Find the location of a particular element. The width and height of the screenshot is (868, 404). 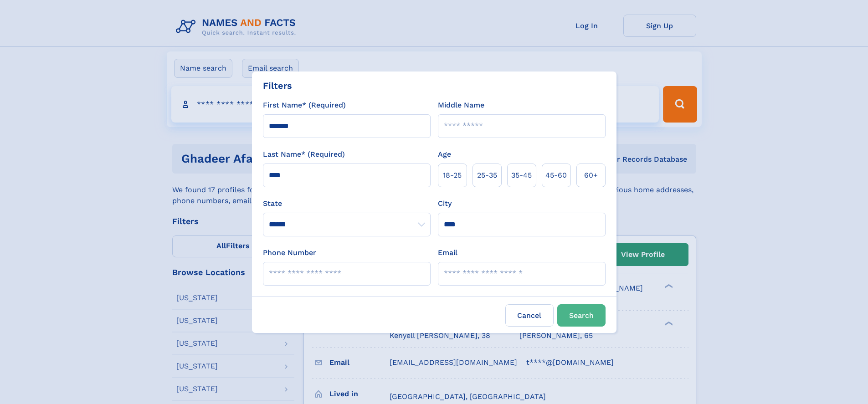

span: 25‑35 is located at coordinates (487, 176).